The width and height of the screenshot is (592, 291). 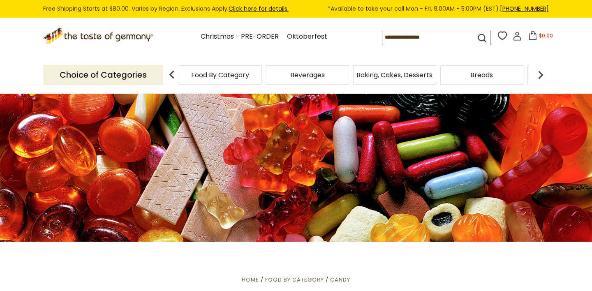 What do you see at coordinates (308, 75) in the screenshot?
I see `a: Beverages` at bounding box center [308, 75].